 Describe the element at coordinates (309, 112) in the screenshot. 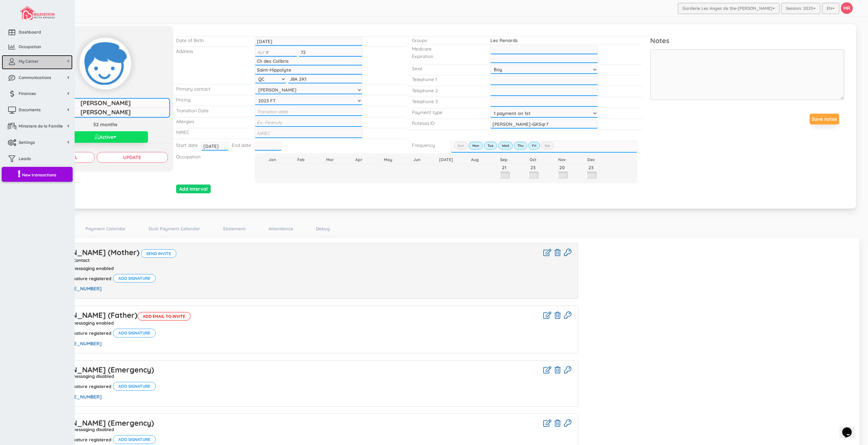

I see `input: Transition date` at that location.